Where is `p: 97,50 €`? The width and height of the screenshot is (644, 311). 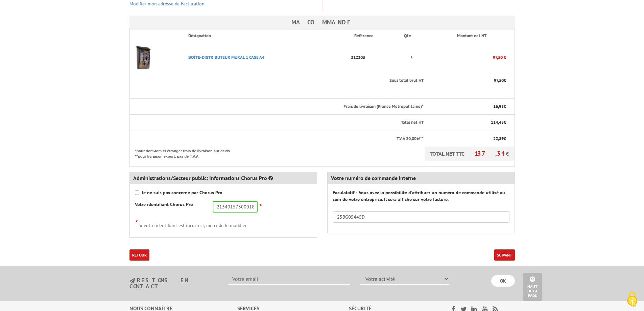 p: 97,50 € is located at coordinates (465, 57).